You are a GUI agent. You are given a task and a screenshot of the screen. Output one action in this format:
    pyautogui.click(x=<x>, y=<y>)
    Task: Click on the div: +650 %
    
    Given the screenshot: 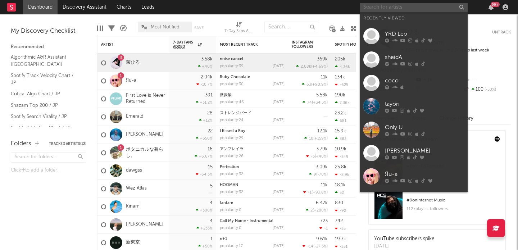 What is the action you would take?
    pyautogui.click(x=204, y=138)
    